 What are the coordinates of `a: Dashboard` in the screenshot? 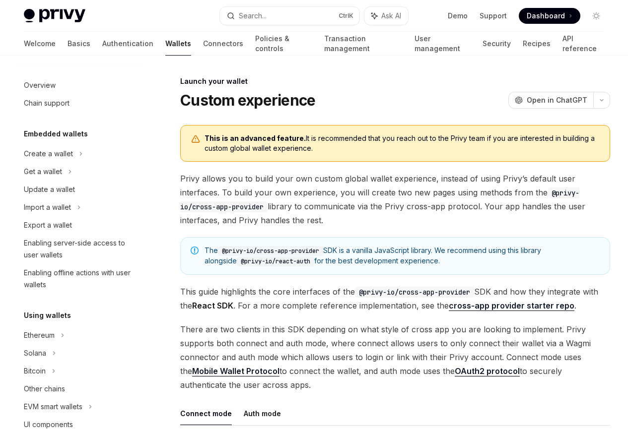 It's located at (550, 16).